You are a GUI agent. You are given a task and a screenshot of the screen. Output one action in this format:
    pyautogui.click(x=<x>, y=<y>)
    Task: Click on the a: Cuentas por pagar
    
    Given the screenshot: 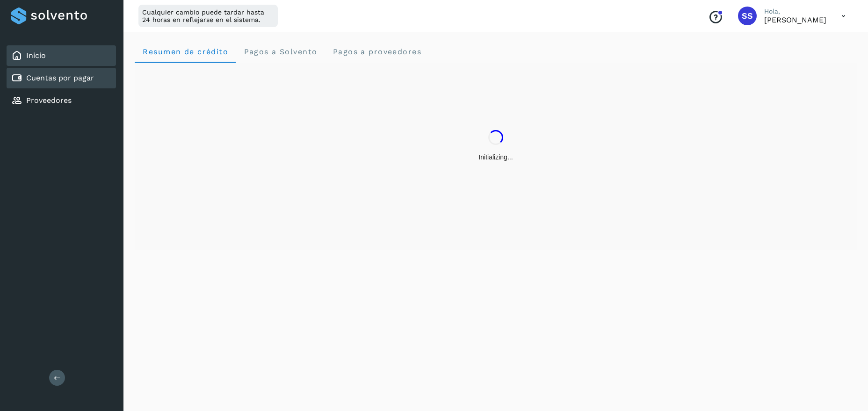 What is the action you would take?
    pyautogui.click(x=60, y=77)
    